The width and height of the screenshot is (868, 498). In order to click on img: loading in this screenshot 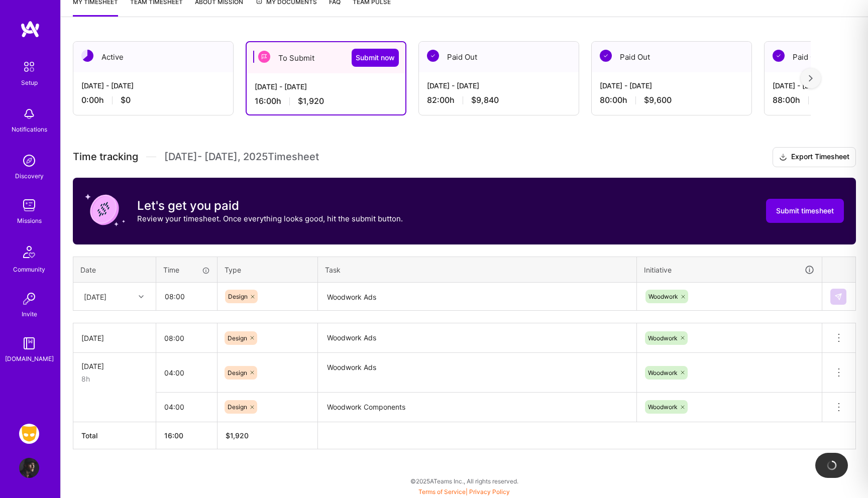, I will do `click(831, 465)`.